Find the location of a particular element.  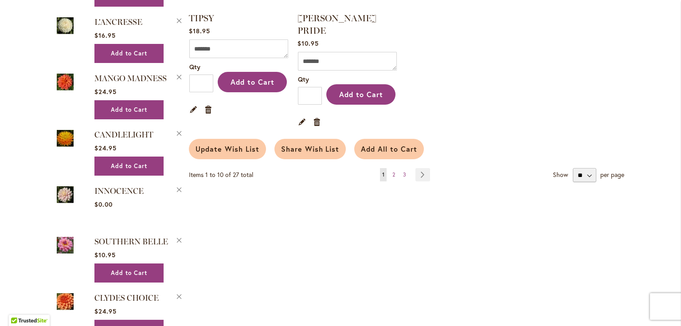

button: Share Wish List is located at coordinates (310, 149).